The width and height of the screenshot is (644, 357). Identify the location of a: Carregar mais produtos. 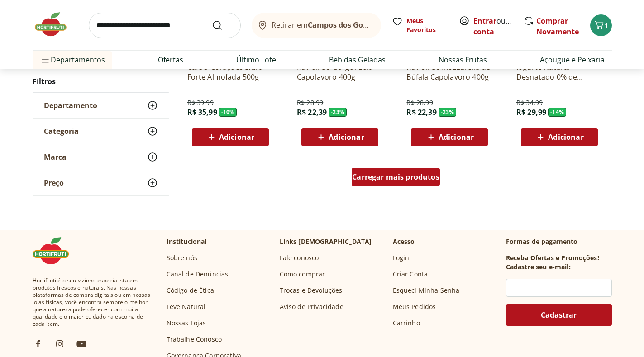
(395, 179).